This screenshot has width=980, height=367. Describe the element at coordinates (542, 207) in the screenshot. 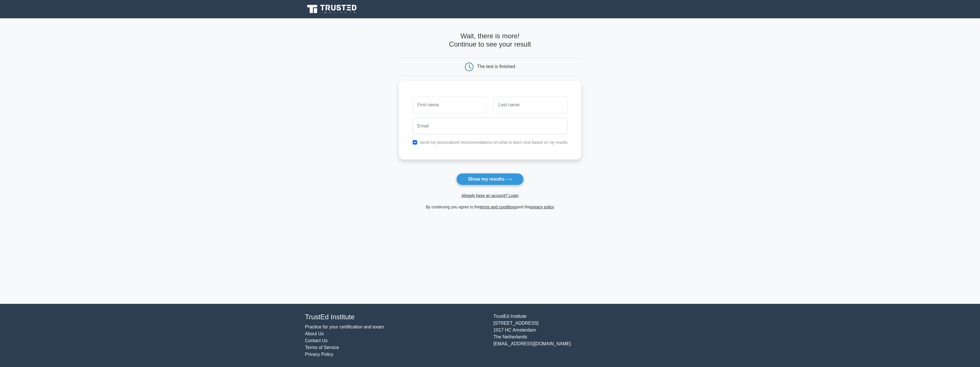

I see `a: privacy policy` at that location.